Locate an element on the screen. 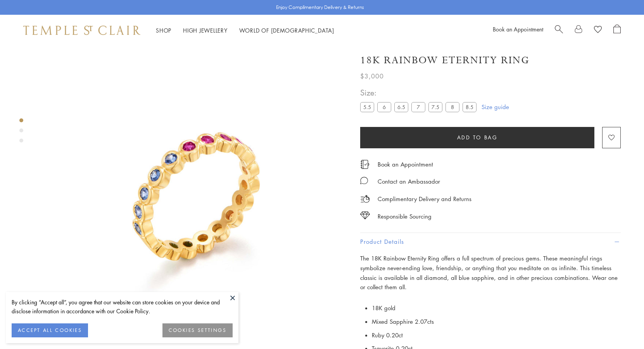 The height and width of the screenshot is (349, 644). p: The 18K Rainbow Eternity Ring offers a full spectrum of precious gems. These meaningful rings sym... is located at coordinates (491, 273).